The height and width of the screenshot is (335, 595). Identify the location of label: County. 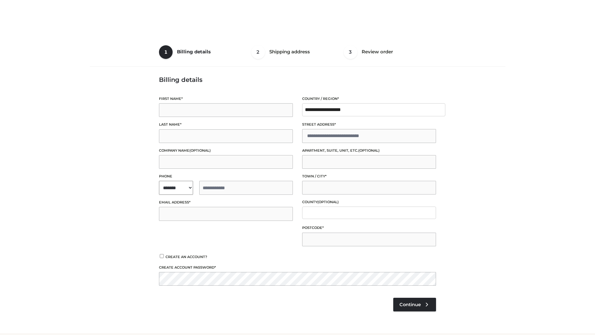
(369, 202).